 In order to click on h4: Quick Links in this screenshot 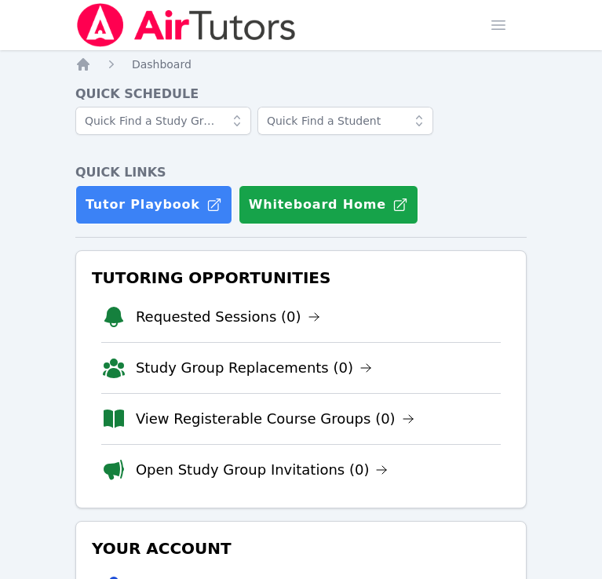, I will do `click(301, 173)`.